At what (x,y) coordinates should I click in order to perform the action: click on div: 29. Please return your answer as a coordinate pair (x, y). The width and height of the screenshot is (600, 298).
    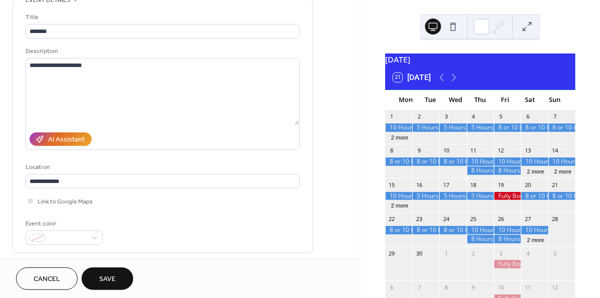
    Looking at the image, I should click on (391, 253).